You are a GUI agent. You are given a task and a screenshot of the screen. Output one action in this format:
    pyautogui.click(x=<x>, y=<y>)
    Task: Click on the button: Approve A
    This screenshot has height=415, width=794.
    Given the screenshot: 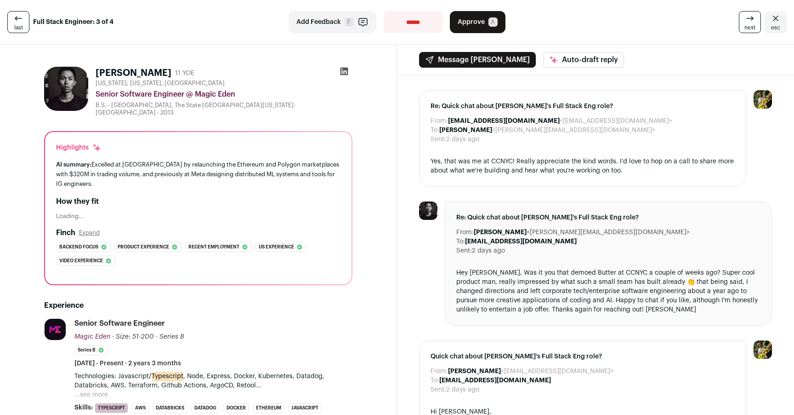 What is the action you would take?
    pyautogui.click(x=478, y=22)
    